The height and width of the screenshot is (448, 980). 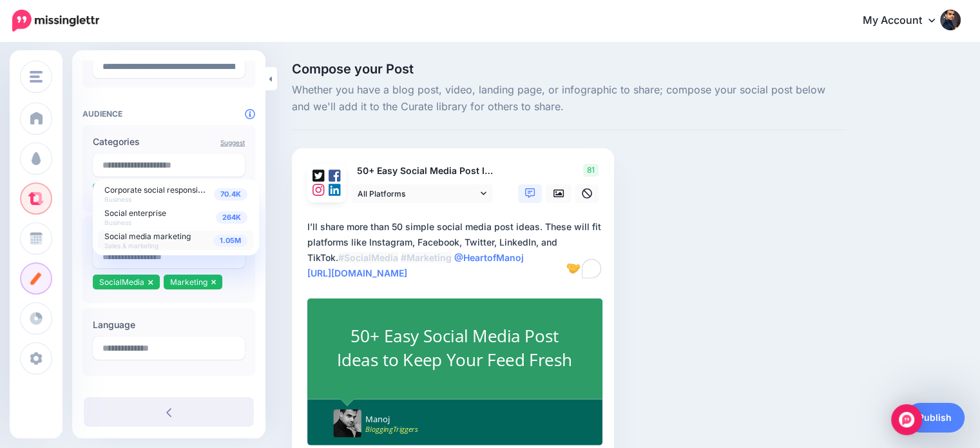 What do you see at coordinates (905, 21) in the screenshot?
I see `a: My Account` at bounding box center [905, 21].